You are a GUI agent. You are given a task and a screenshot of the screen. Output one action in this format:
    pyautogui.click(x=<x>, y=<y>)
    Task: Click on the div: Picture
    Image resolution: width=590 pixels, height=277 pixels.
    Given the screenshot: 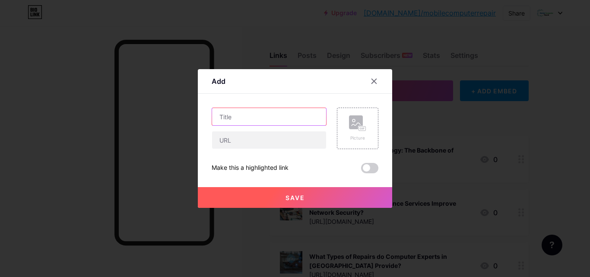 What is the action you would take?
    pyautogui.click(x=358, y=138)
    